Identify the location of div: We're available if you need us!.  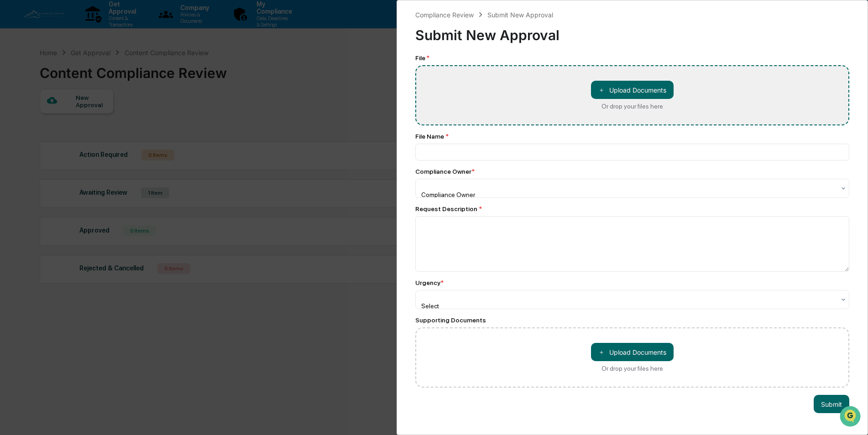
(73, 82).